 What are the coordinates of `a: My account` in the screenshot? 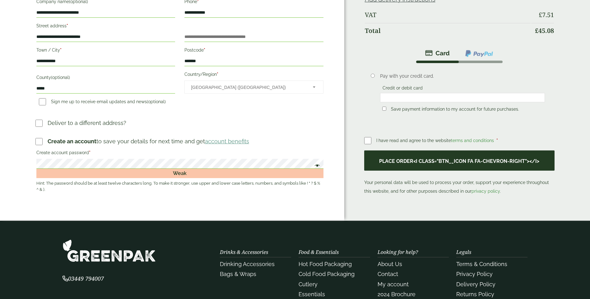 It's located at (393, 284).